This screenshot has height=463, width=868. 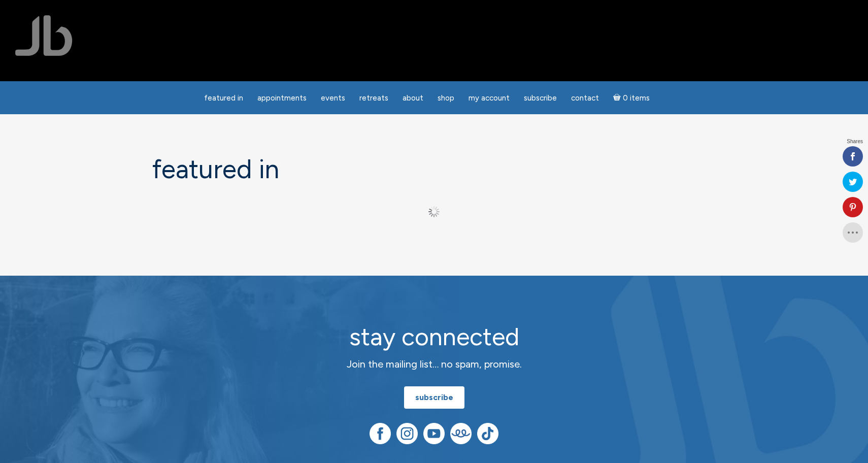 What do you see at coordinates (461, 433) in the screenshot?
I see `img: Teespring` at bounding box center [461, 433].